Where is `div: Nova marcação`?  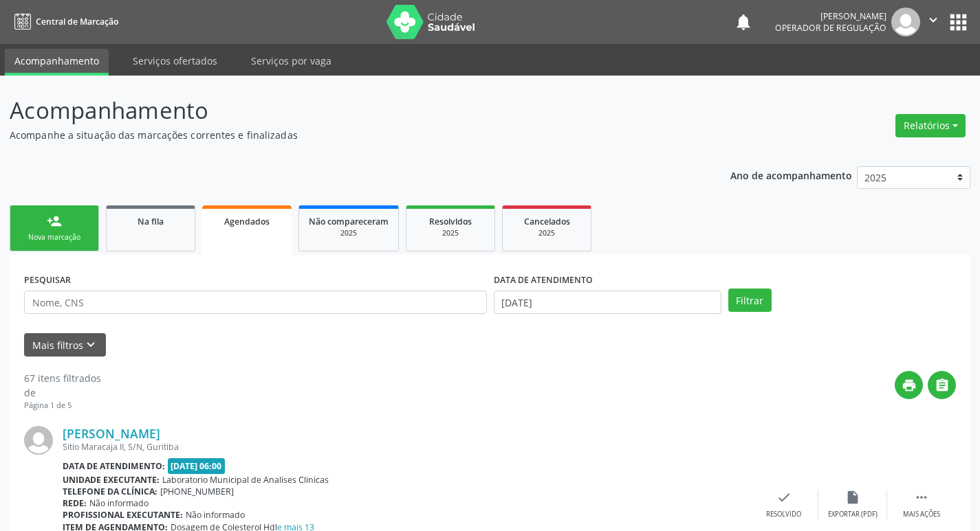
div: Nova marcação is located at coordinates (54, 238).